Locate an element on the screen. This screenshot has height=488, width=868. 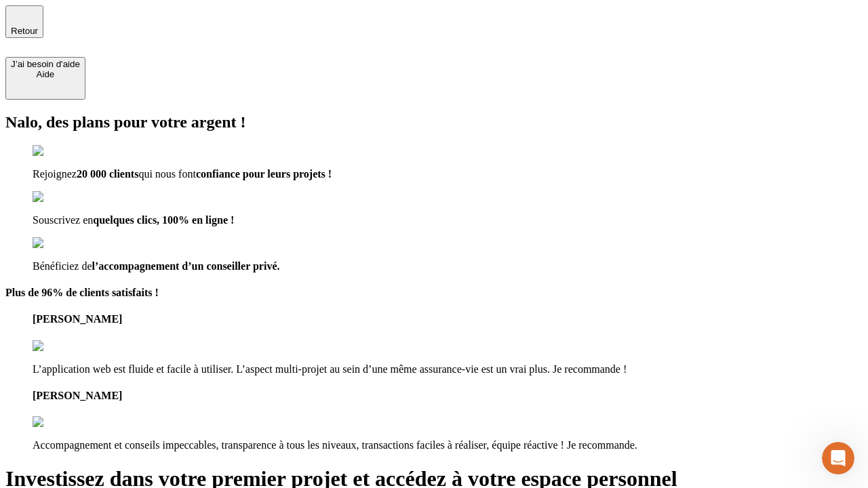
span: 20 000 clients is located at coordinates (108, 174).